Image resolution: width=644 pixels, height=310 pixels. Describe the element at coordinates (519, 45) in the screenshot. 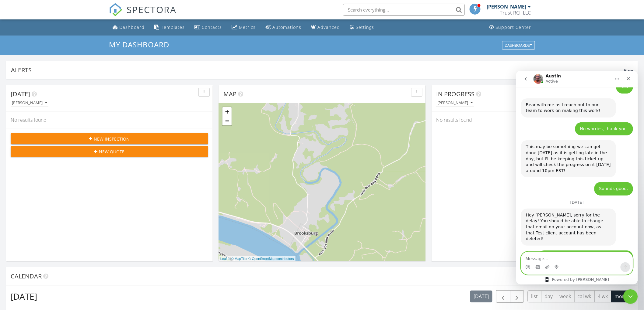

I see `div: Dashboards` at that location.